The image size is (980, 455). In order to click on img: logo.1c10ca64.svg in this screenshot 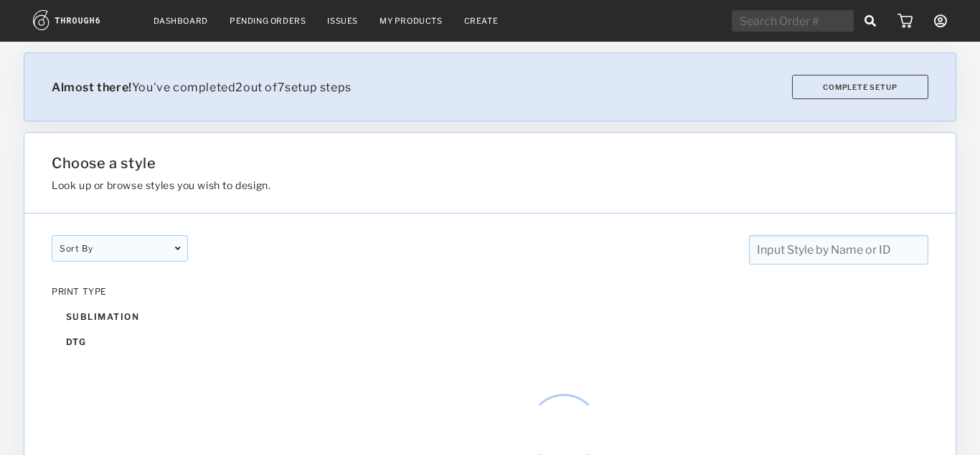, I will do `click(83, 20)`.